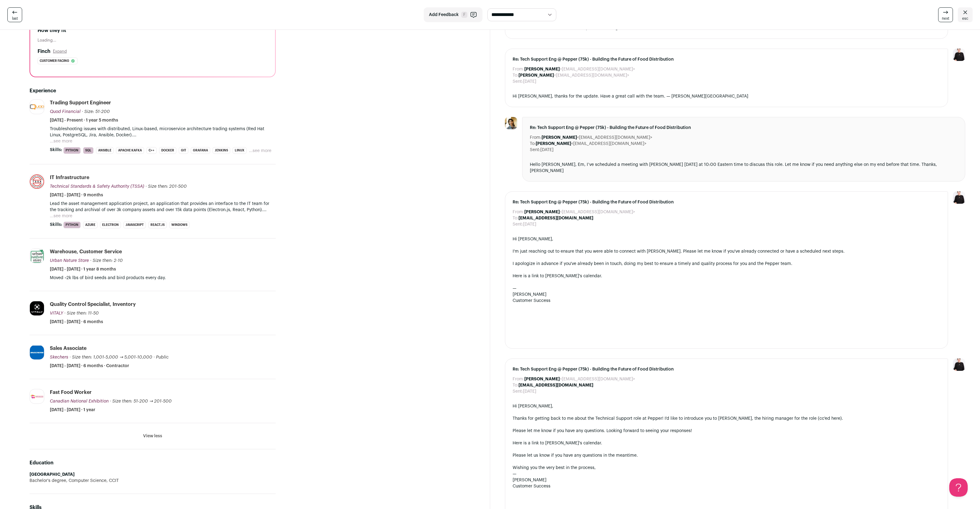 This screenshot has height=509, width=980. Describe the element at coordinates (69, 261) in the screenshot. I see `span: Urban Nature Store` at that location.